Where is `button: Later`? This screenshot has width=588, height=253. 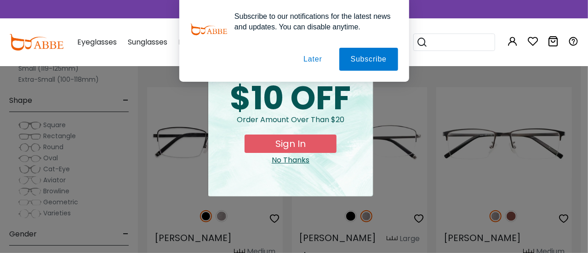
button: Later is located at coordinates (313, 59).